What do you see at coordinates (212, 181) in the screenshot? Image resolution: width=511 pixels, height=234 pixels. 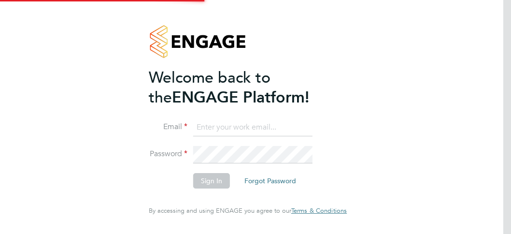 I see `button: Sign In` at bounding box center [212, 181].